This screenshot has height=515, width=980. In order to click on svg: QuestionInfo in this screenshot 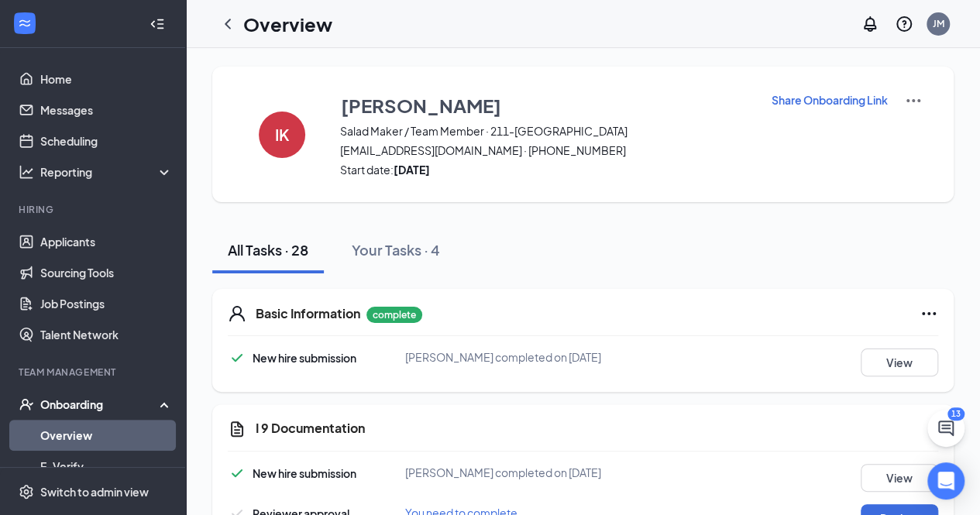, I will do `click(904, 24)`.